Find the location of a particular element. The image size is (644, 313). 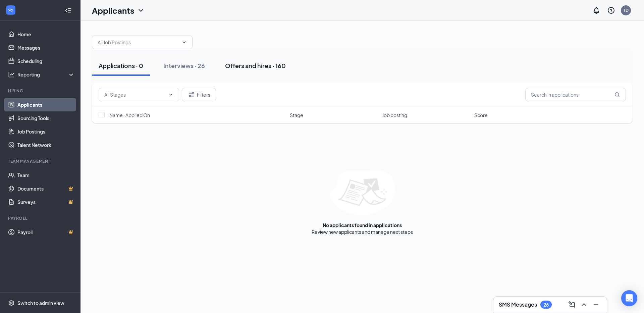

div: Applications · 0 is located at coordinates (121, 66).